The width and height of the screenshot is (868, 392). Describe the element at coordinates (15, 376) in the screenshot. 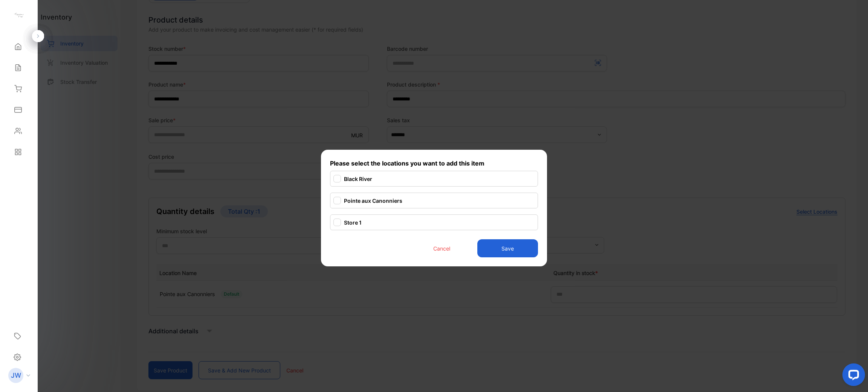

I see `p: JW` at that location.